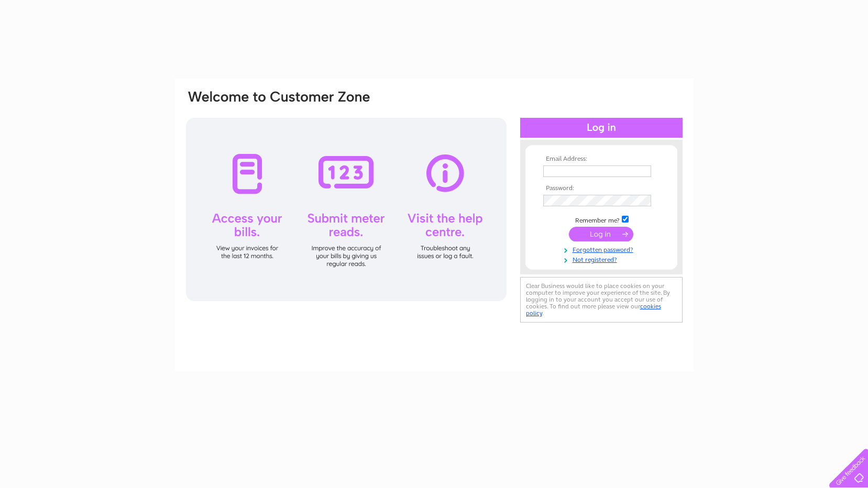  I want to click on a: Not registered?, so click(602, 259).